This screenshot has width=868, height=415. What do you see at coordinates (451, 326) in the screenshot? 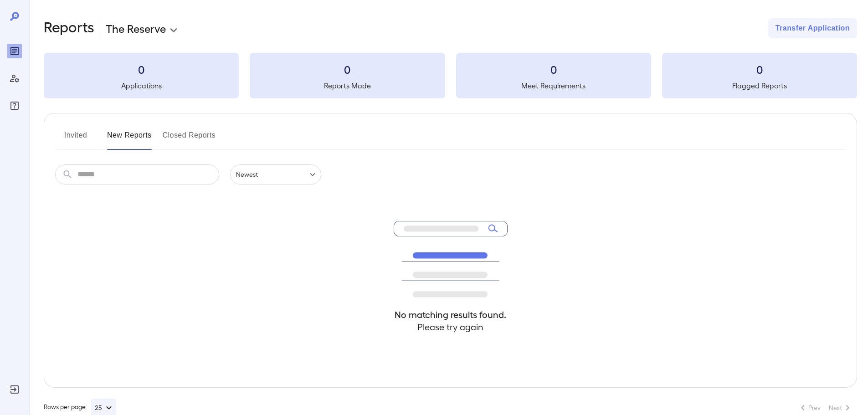
I see `h4: Please try again` at bounding box center [451, 326].